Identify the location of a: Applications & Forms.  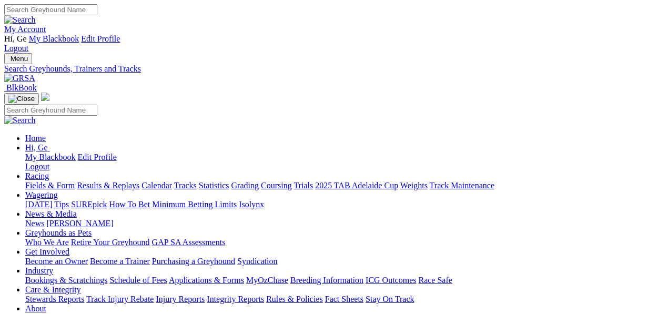
(206, 280).